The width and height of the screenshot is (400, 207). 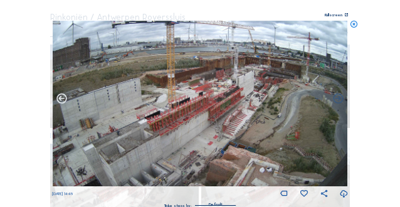 I want to click on img: Image, so click(x=199, y=103).